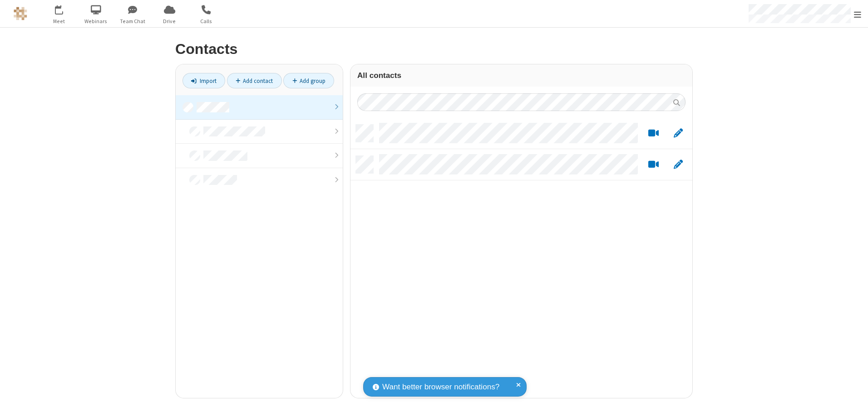  I want to click on span: Drive, so click(169, 22).